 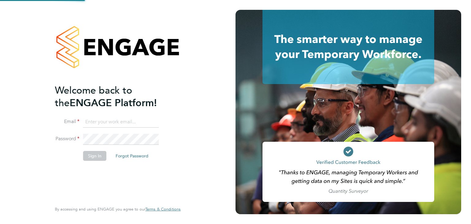 I want to click on input: Enter your work email..., so click(x=121, y=122).